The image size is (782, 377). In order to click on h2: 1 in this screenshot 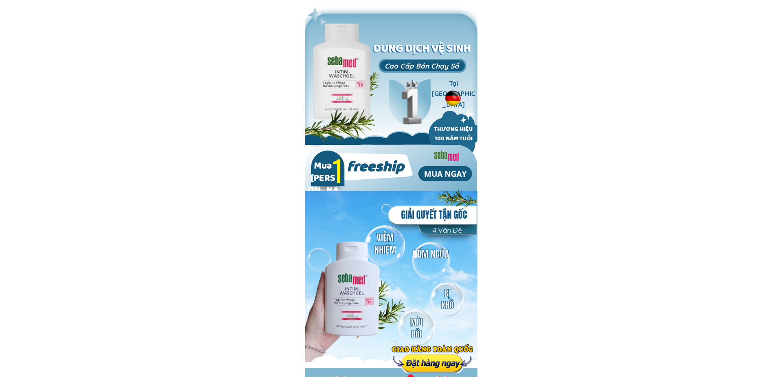, I will do `click(337, 170)`.